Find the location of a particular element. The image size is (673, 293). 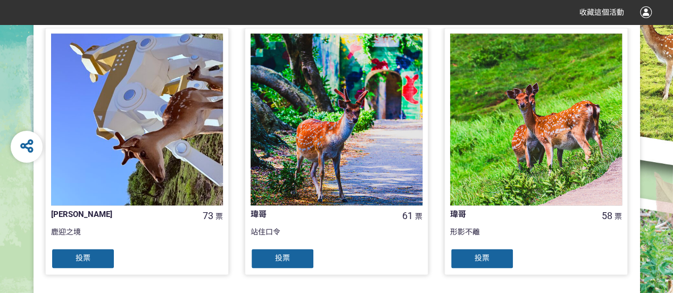

div: 鹿迎之境 is located at coordinates (137, 237).